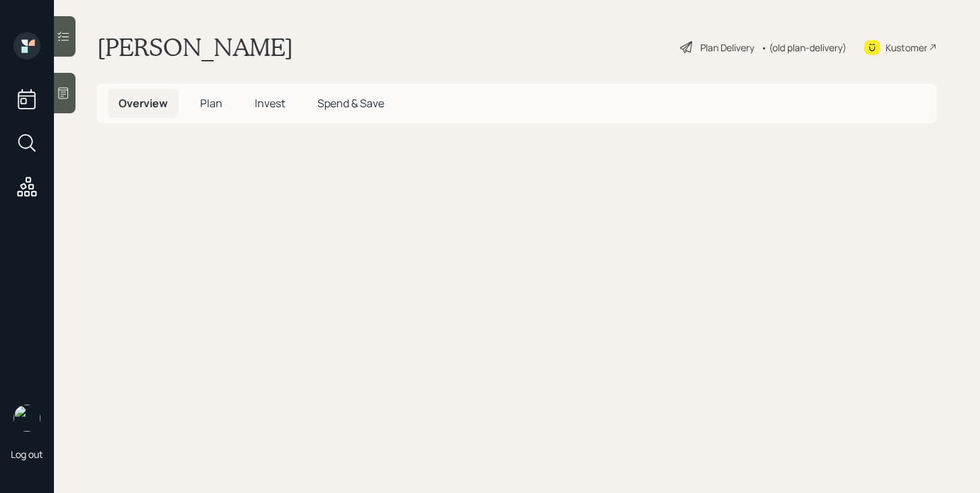 The width and height of the screenshot is (980, 493). I want to click on span: Overview, so click(143, 103).